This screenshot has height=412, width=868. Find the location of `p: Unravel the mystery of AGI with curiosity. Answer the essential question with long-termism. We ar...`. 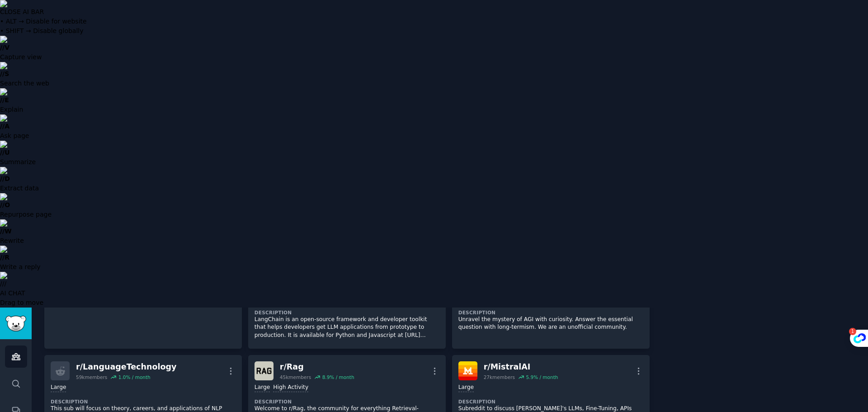

p: Unravel the mystery of AGI with curiosity. Answer the essential question with long-termism. We ar... is located at coordinates (550, 323).